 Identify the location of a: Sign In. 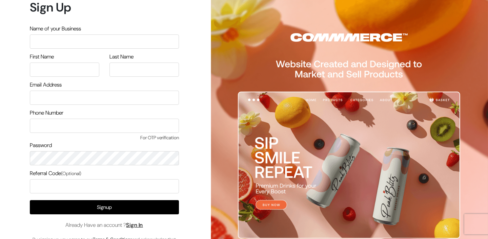
(134, 225).